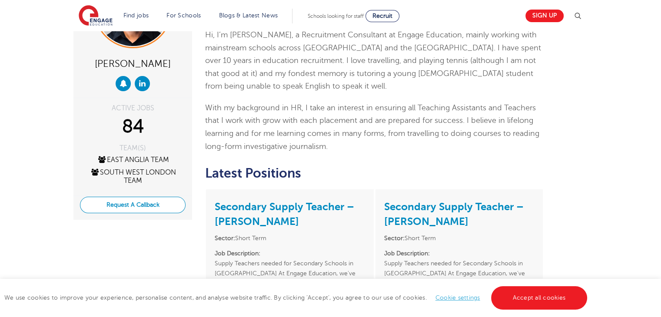 Image resolution: width=661 pixels, height=317 pixels. I want to click on a: Blogs & Latest News, so click(249, 15).